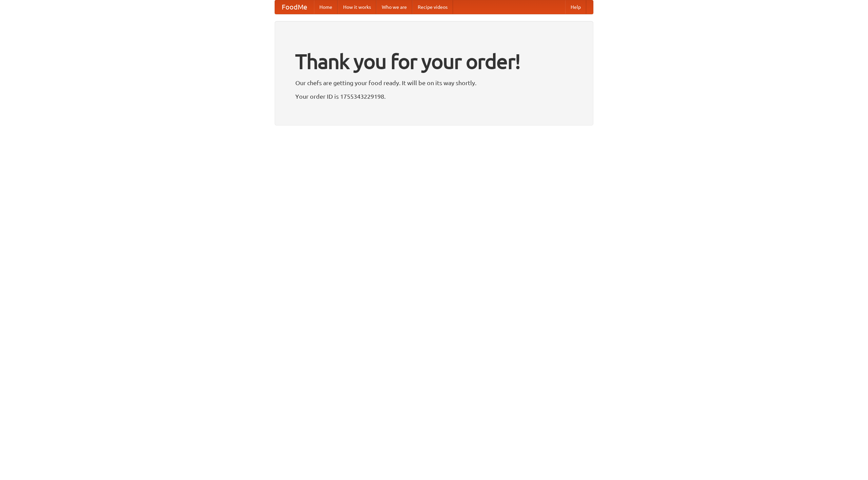 This screenshot has width=868, height=480. What do you see at coordinates (434, 96) in the screenshot?
I see `p: Your order ID is 1755343229198.` at bounding box center [434, 96].